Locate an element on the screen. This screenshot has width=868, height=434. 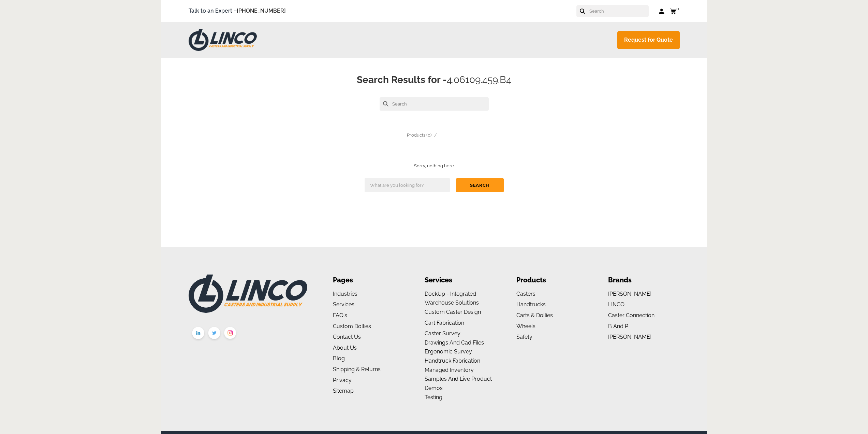
img: instagram.png is located at coordinates (230, 334).